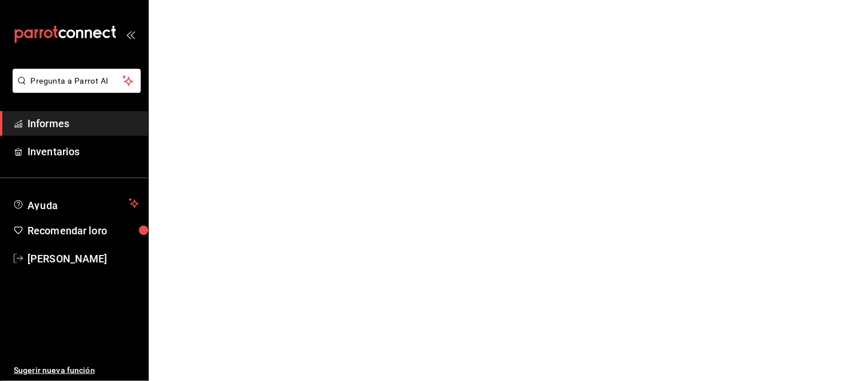 The height and width of the screenshot is (381, 868). Describe the element at coordinates (70, 80) in the screenshot. I see `font: Pregunta a Parrot AI` at that location.